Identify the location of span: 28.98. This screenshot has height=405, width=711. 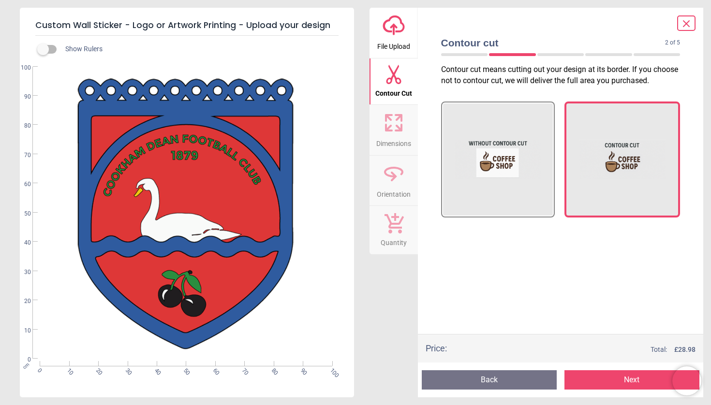
(687, 350).